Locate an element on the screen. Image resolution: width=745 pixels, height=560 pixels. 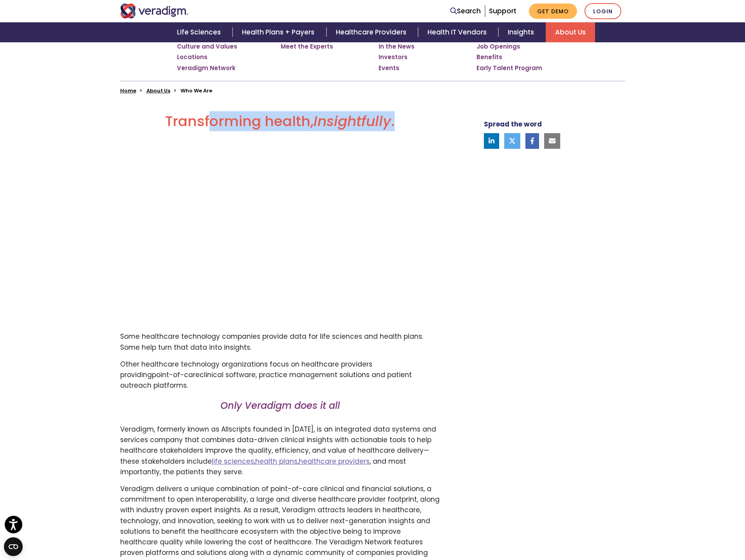
a: Life Sciences is located at coordinates (200, 32).